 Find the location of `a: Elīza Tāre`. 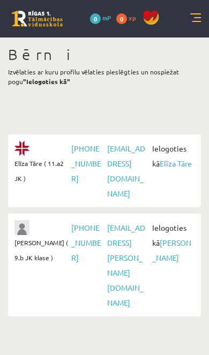

a: Elīza Tāre is located at coordinates (176, 163).